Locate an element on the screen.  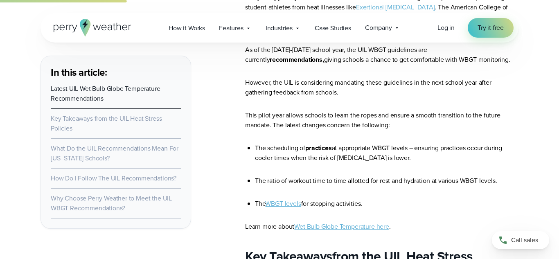
strong: recommendations, is located at coordinates (297, 59).